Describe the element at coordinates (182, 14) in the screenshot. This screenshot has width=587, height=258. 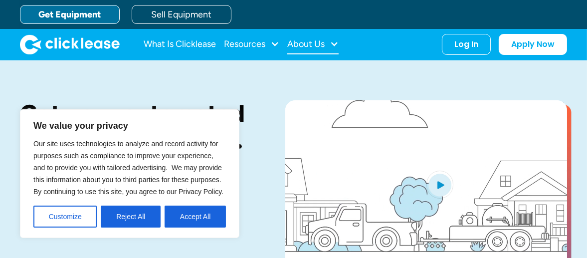
I see `a: Sell Equipment` at that location.